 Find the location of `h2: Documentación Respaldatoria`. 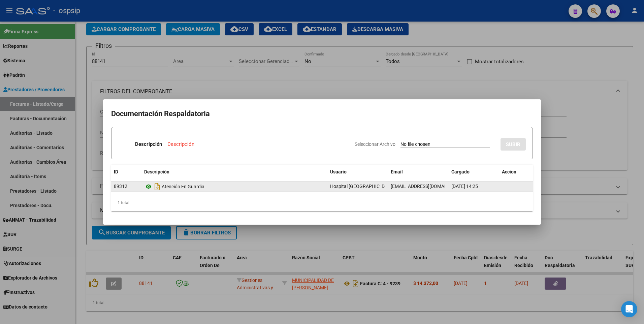

h2: Documentación Respaldatoria is located at coordinates (322, 114).